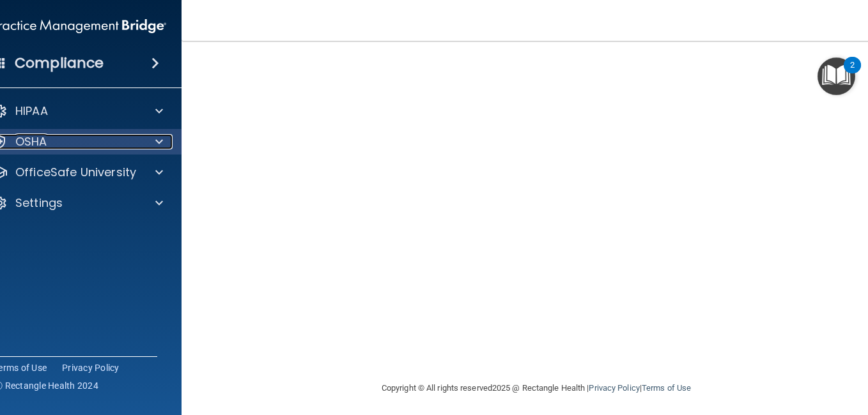 The height and width of the screenshot is (415, 868). Describe the element at coordinates (75, 173) in the screenshot. I see `p: OfficeSafe University` at that location.